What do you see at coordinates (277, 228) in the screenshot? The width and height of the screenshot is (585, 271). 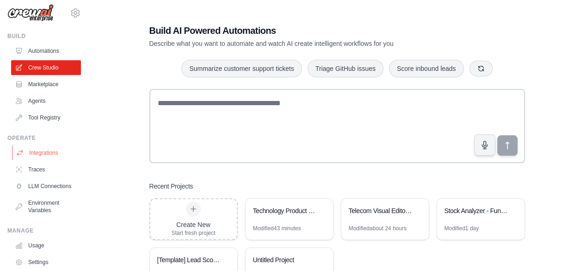 I see `div: Modified 43 minutes` at bounding box center [277, 228].